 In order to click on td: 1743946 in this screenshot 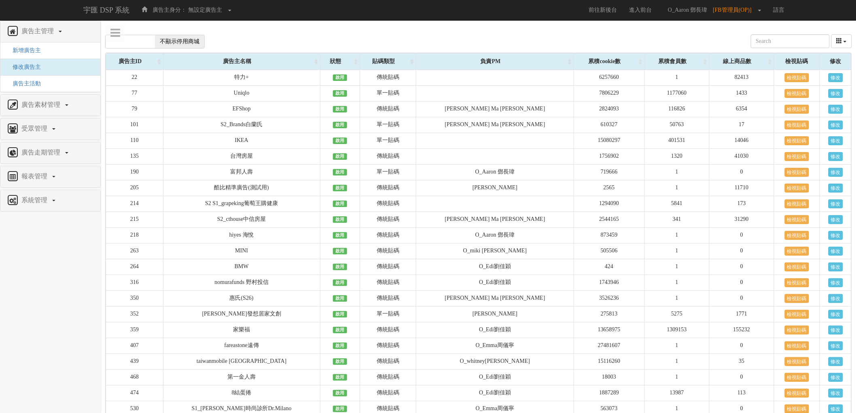, I will do `click(609, 283)`.